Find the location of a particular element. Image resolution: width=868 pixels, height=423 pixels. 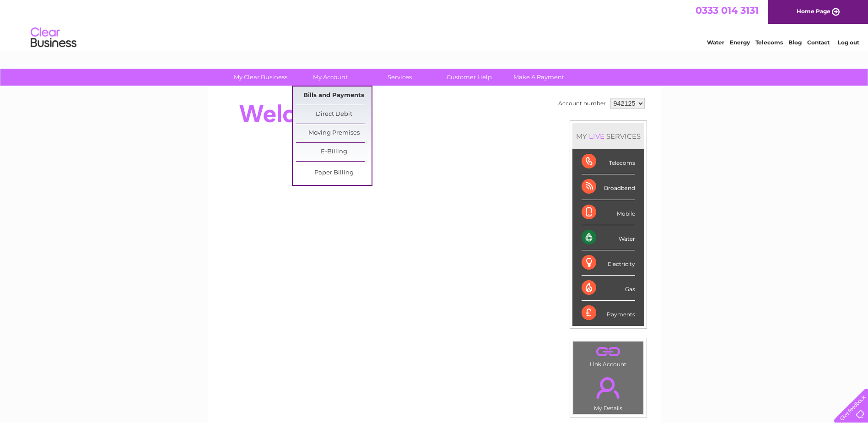

a: Telecoms is located at coordinates (769, 42).